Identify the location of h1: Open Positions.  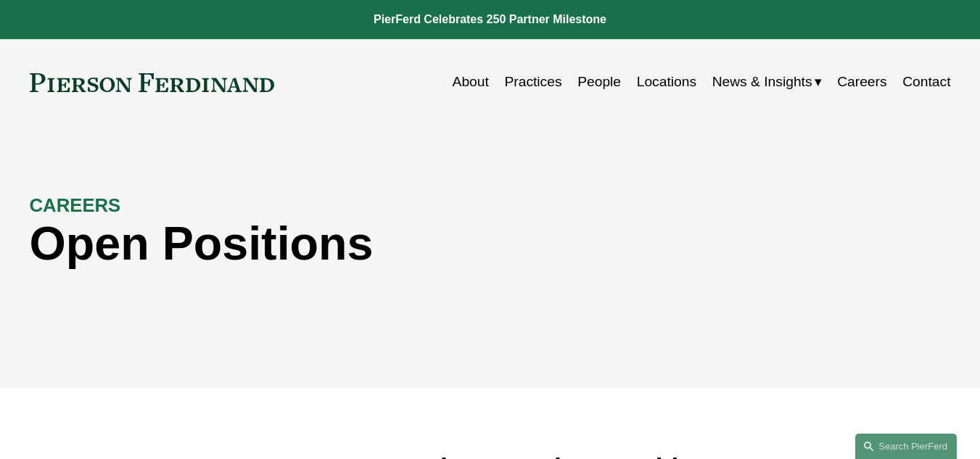
(375, 243).